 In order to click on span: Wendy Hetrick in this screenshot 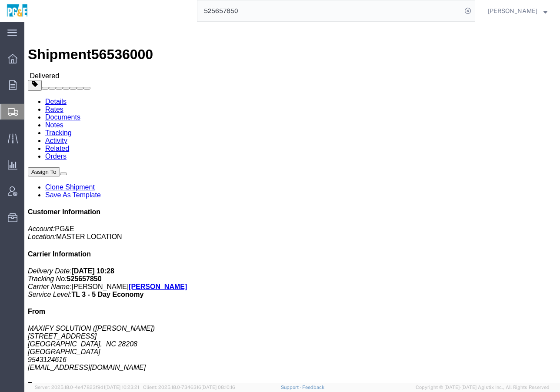, I will do `click(513, 11)`.